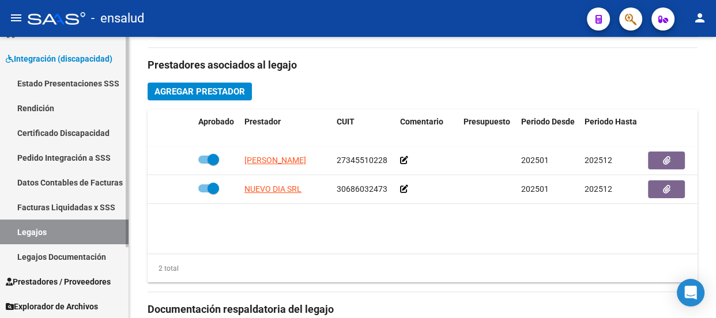 The image size is (716, 318). Describe the element at coordinates (423, 65) in the screenshot. I see `h3: Prestadores asociados al legajo` at that location.